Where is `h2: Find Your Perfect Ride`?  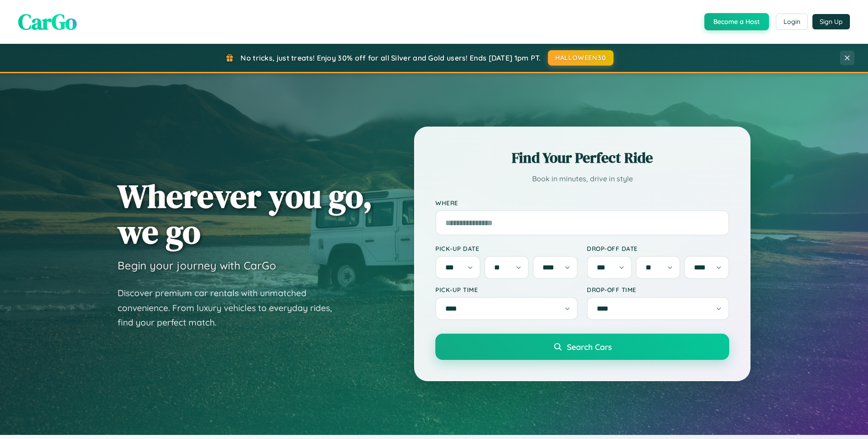
h2: Find Your Perfect Ride is located at coordinates (582, 157).